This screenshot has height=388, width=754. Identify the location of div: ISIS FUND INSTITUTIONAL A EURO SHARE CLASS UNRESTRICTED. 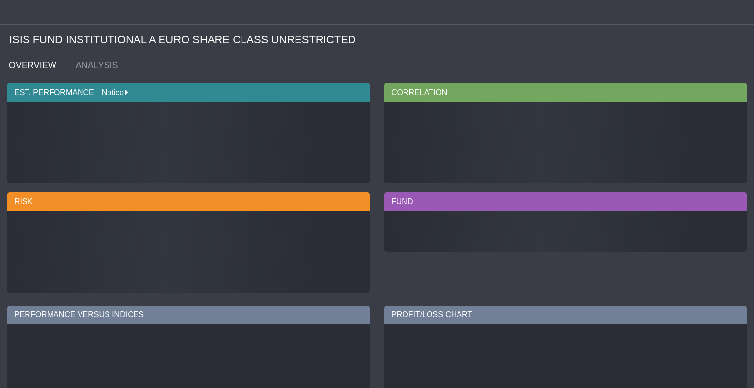
(378, 40).